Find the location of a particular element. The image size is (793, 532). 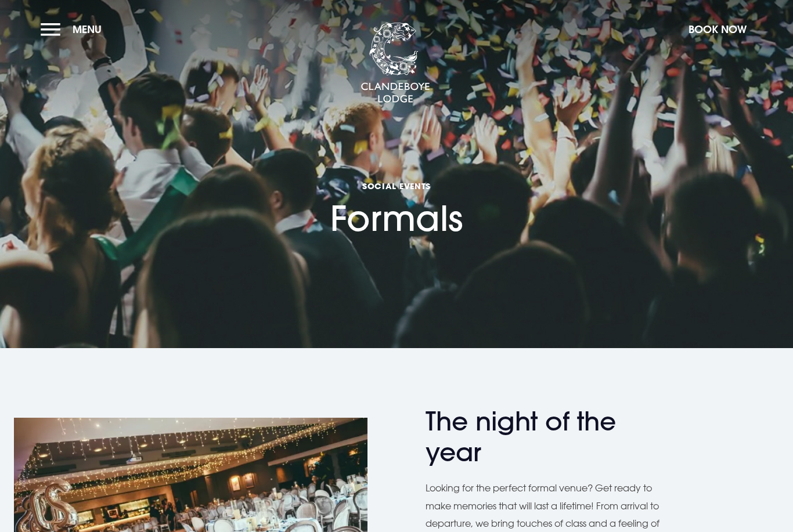

h1: Formals is located at coordinates (396, 177).